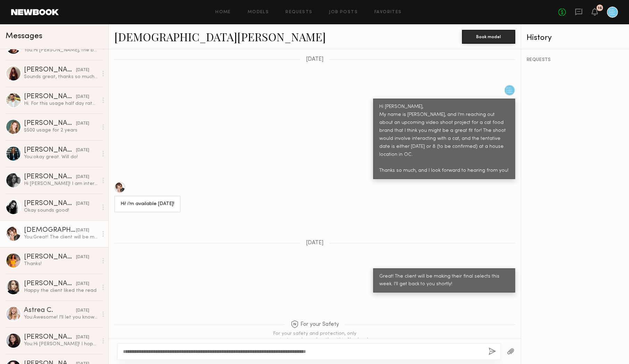  I want to click on div: Astrea C., so click(50, 311).